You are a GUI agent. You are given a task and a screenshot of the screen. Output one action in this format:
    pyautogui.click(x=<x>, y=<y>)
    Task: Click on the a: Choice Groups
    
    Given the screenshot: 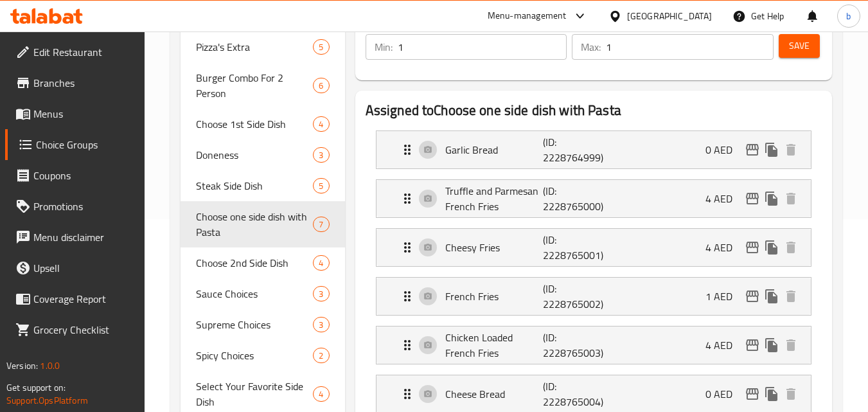 What is the action you would take?
    pyautogui.click(x=75, y=144)
    